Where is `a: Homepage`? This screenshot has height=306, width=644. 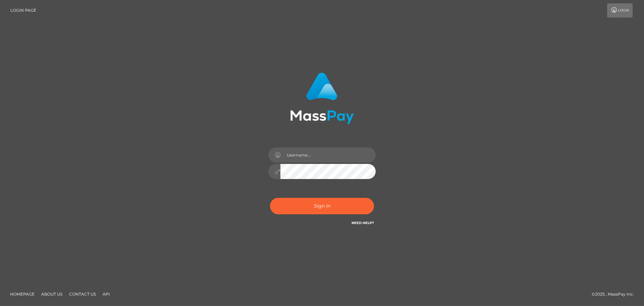 a: Homepage is located at coordinates (22, 294).